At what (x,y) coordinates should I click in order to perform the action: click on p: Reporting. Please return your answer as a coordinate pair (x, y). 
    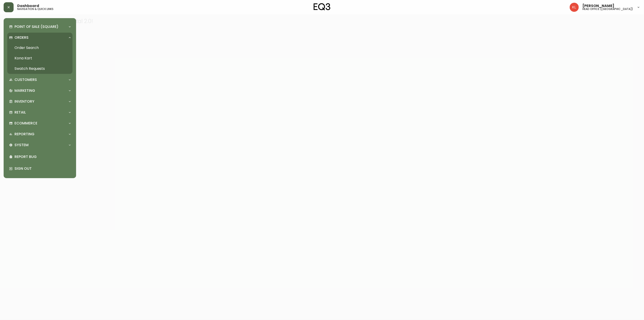
    Looking at the image, I should click on (24, 134).